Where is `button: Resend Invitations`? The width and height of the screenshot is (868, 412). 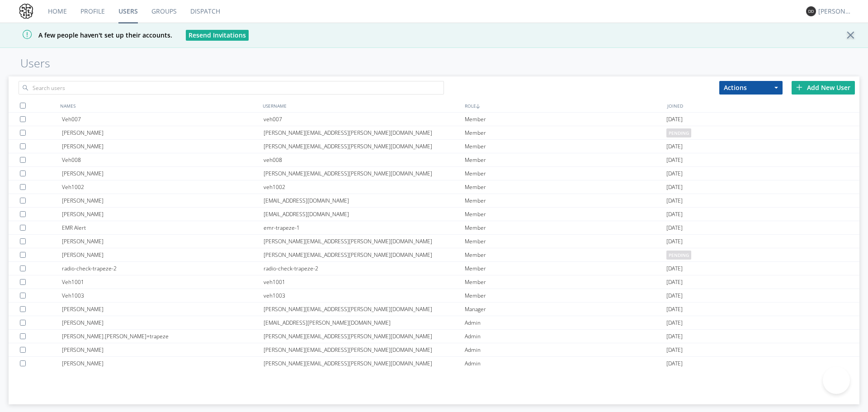 button: Resend Invitations is located at coordinates (217, 35).